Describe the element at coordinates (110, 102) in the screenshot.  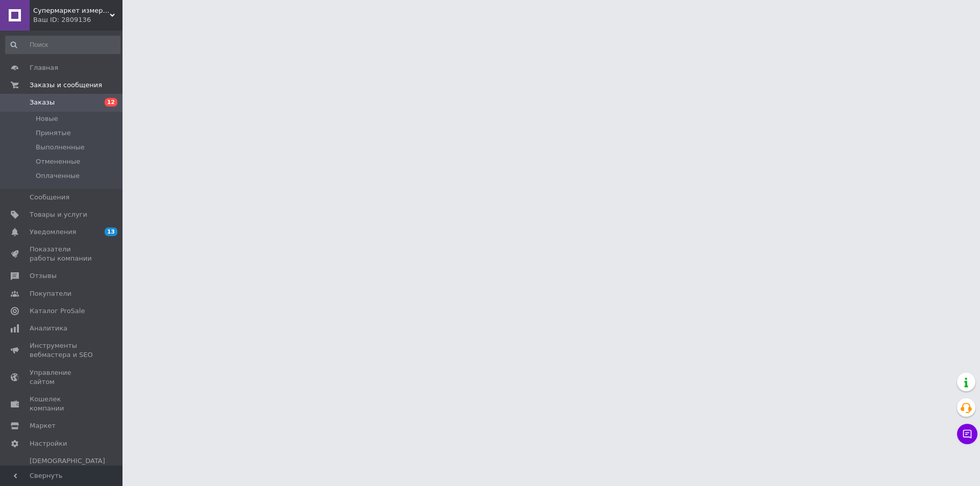
I see `span: 12` at that location.